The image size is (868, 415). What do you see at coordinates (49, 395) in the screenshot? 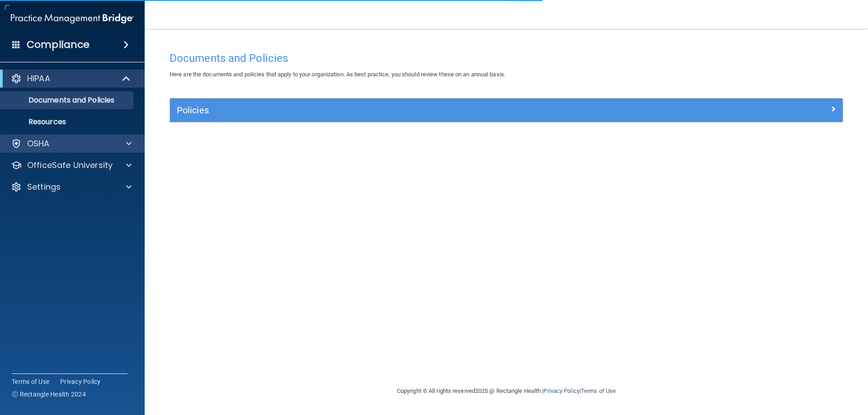
I see `span: Ⓒ Rectangle Health 2024` at bounding box center [49, 395].